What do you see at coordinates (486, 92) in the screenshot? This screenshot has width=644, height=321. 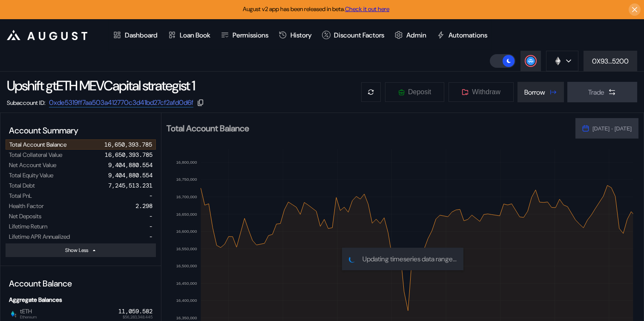 I see `span: Withdraw` at bounding box center [486, 92].